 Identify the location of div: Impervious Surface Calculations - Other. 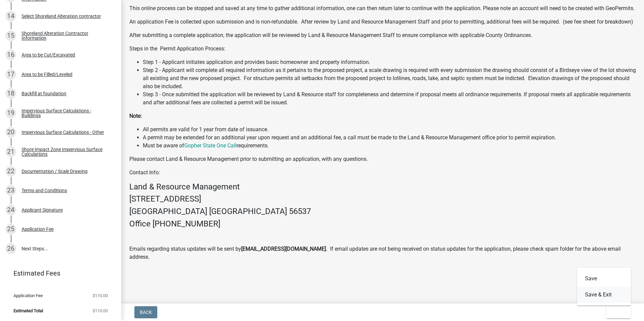
(63, 133).